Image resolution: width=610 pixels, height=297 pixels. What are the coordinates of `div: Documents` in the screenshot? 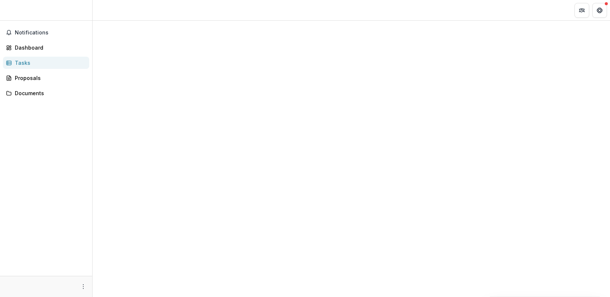 It's located at (49, 93).